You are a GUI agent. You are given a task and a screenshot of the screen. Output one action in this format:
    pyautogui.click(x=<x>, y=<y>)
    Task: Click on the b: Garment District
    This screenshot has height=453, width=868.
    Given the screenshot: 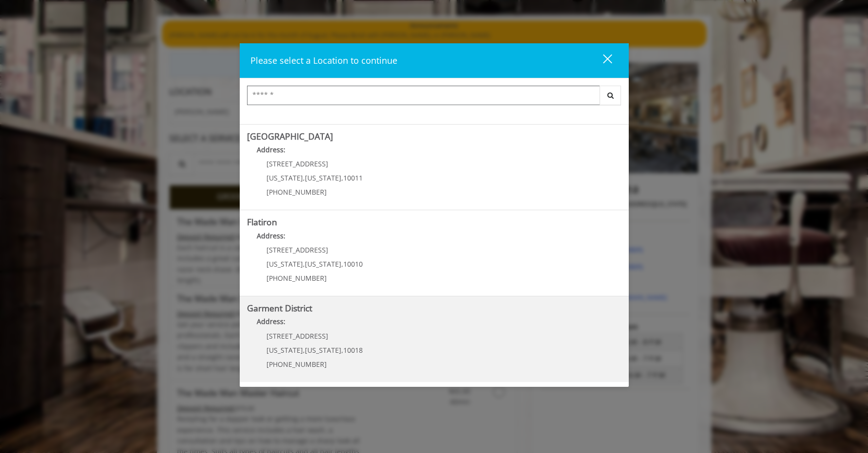 What is the action you would take?
    pyautogui.click(x=280, y=308)
    